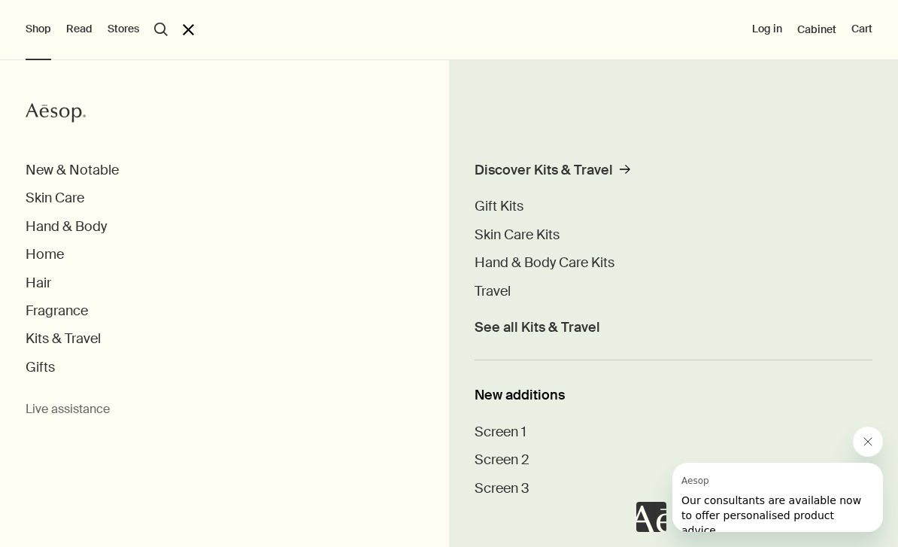 The height and width of the screenshot is (547, 898). Describe the element at coordinates (673, 395) in the screenshot. I see `div: New additions` at that location.